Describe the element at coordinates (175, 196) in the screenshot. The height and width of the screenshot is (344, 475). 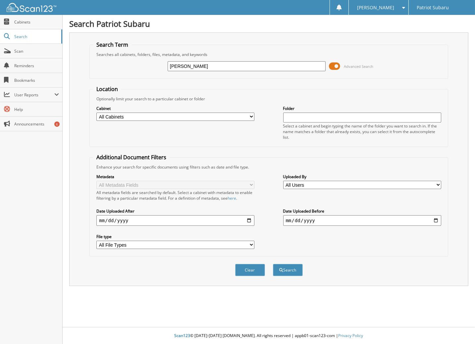
I see `div: All metadata fields are searched by default. Select a cabinet with metadata to enable filtering b...` at that location.